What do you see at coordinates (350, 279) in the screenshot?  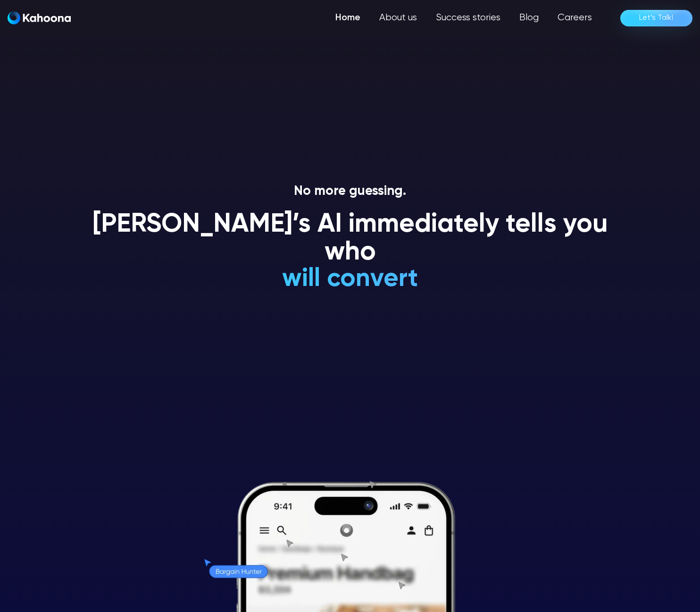 I see `h1: will convert` at bounding box center [350, 279].